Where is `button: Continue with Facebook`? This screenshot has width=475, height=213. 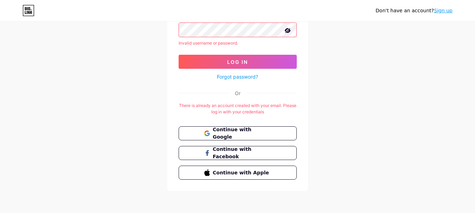
button: Continue with Facebook is located at coordinates (238, 153).